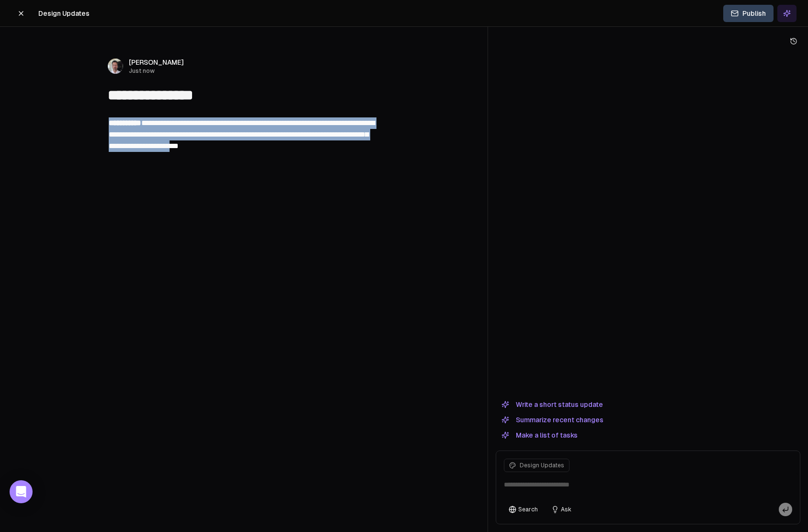 The width and height of the screenshot is (808, 532). I want to click on button: Summarize recent changes, so click(552, 420).